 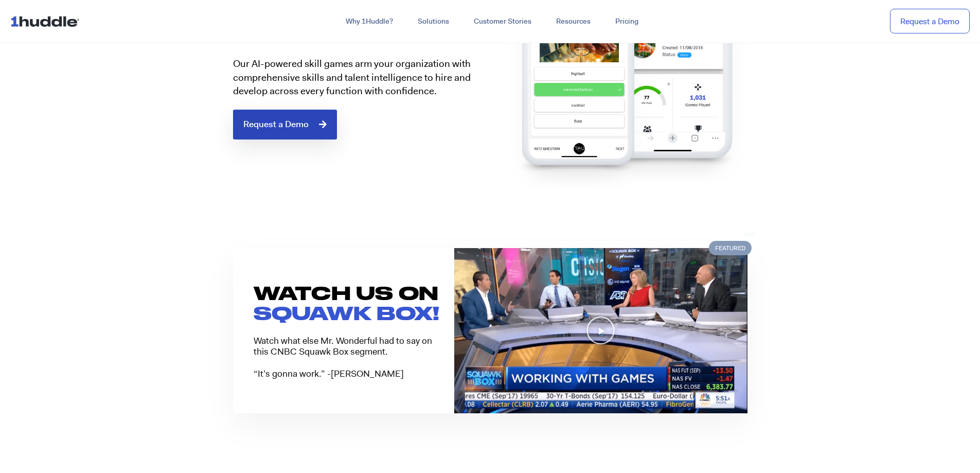 I want to click on h3: WATCH US ON, so click(x=354, y=292).